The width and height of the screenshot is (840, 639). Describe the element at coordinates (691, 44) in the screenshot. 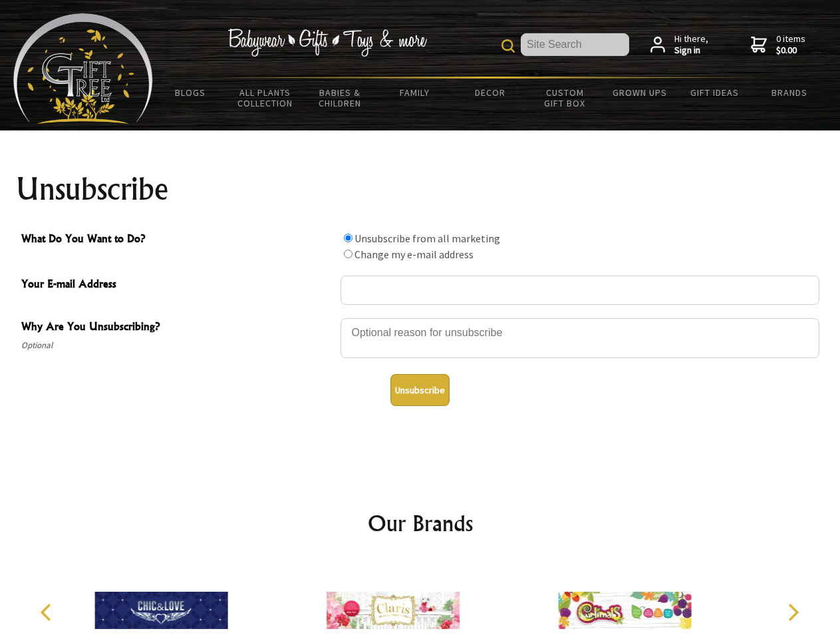

I see `span: Hi there,` at that location.